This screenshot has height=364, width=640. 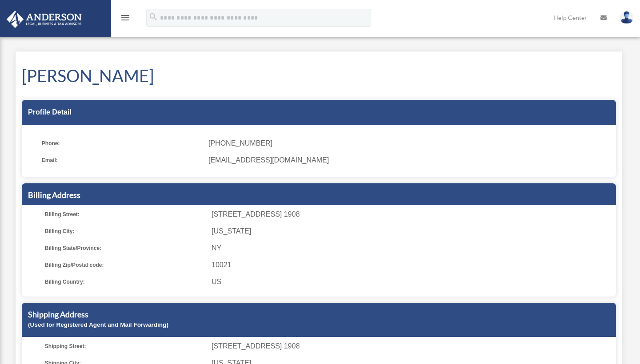 I want to click on img: Anderson Advisors Platinum Portal, so click(x=44, y=19).